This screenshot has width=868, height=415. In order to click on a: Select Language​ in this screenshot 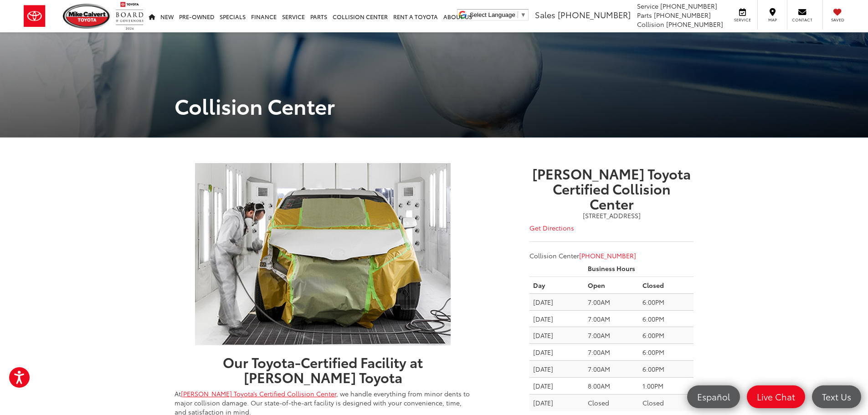, I will do `click(498, 14)`.